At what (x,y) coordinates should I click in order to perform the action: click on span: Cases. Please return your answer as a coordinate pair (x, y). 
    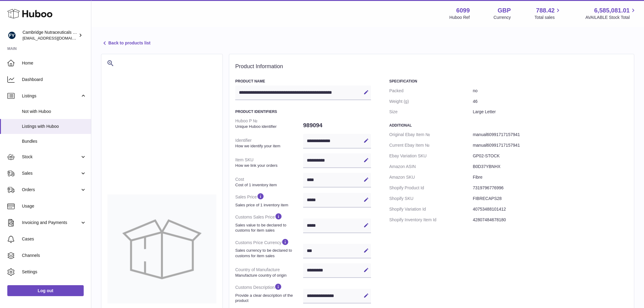
    Looking at the image, I should click on (55, 239).